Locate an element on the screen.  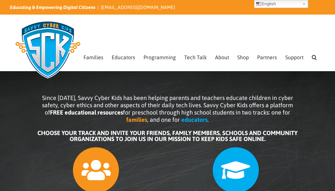
a: Educators is located at coordinates (123, 56).